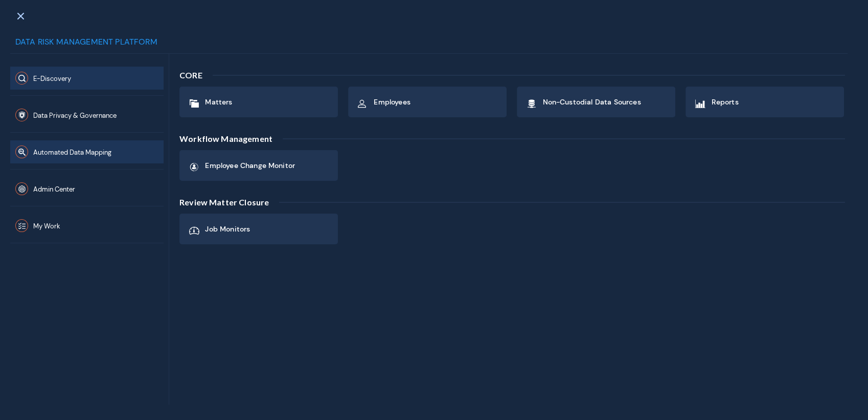  Describe the element at coordinates (87, 188) in the screenshot. I see `button: Admin Center` at that location.